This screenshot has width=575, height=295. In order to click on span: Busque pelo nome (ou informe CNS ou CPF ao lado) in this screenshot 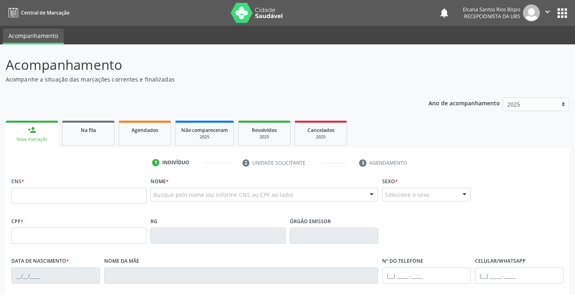, I will do `click(223, 195)`.